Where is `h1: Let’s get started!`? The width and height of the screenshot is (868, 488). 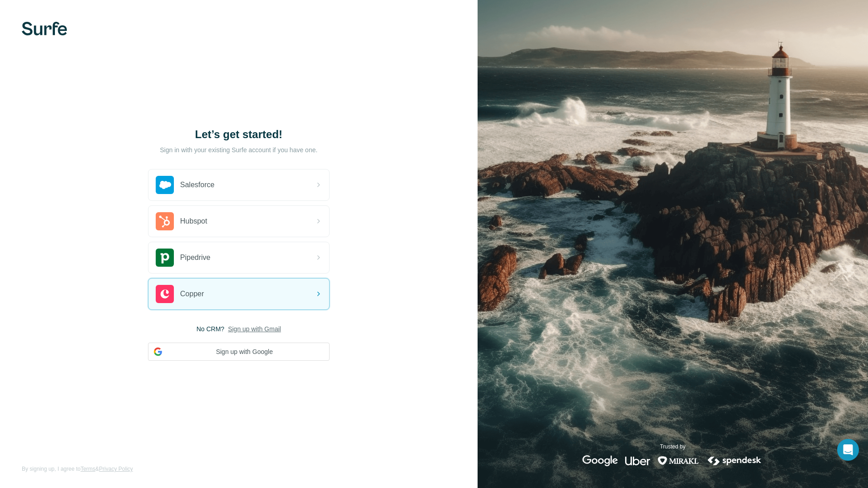
h1: Let’s get started! is located at coordinates (238, 135).